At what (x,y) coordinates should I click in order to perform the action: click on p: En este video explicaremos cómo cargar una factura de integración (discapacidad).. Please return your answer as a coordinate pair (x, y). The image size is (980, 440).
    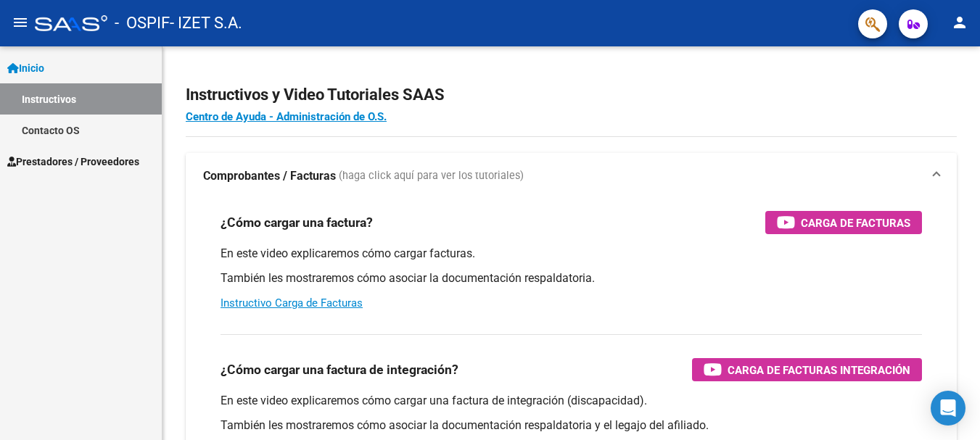
    Looking at the image, I should click on (571, 401).